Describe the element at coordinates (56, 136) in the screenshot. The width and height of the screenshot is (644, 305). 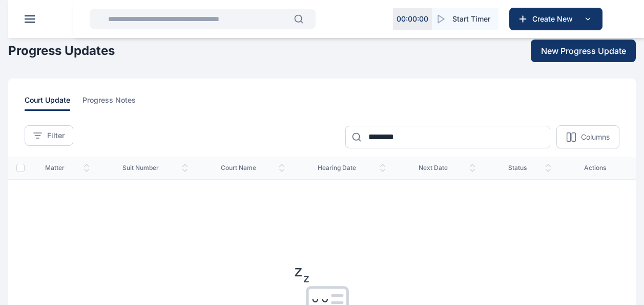
I see `span: Filter` at that location.